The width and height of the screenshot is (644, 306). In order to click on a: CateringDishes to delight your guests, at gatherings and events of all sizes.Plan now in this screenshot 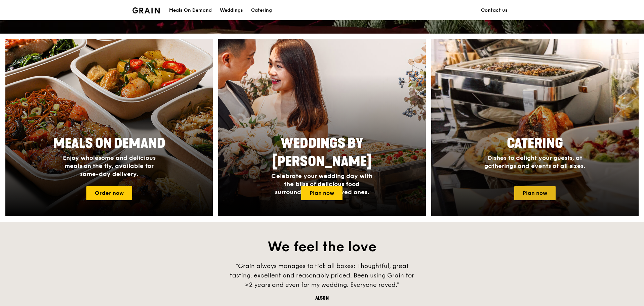, I will do `click(534, 127)`.